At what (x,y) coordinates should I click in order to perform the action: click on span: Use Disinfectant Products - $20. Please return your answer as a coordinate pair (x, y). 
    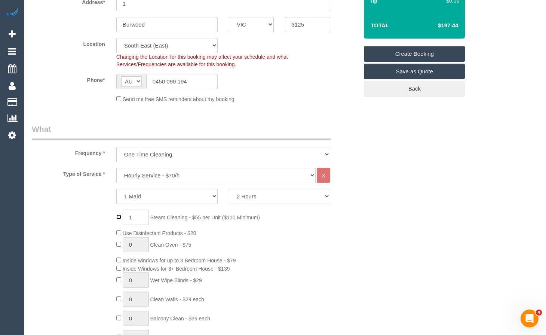
    Looking at the image, I should click on (159, 233).